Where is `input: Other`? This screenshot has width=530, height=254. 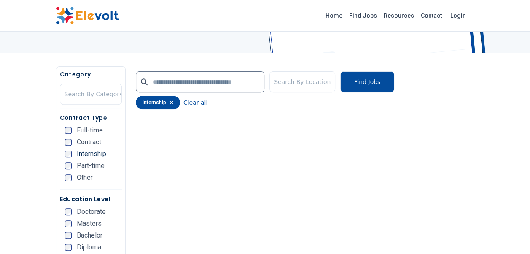 input: Other is located at coordinates (68, 178).